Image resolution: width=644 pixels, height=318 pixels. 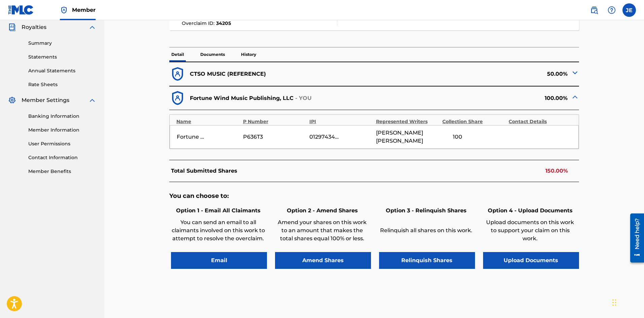 I want to click on a: Statements, so click(x=62, y=57).